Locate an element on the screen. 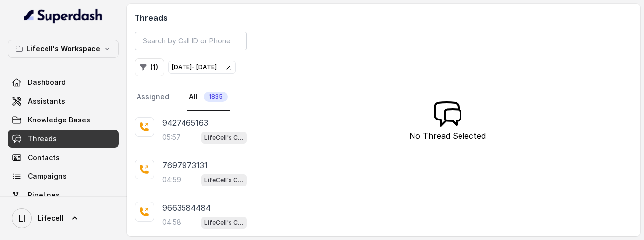 This screenshot has width=644, height=240. button: (1) is located at coordinates (149, 67).